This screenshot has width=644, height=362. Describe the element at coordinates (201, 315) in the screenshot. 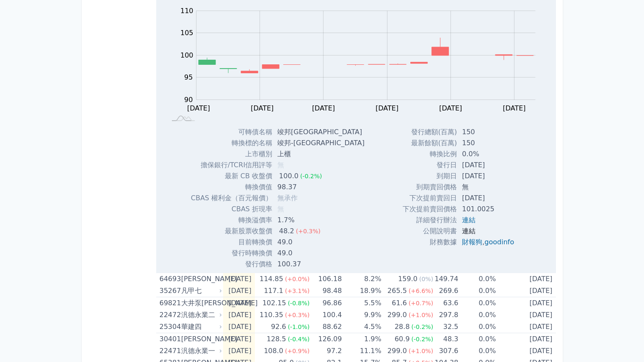

I see `div: 汎德永業二` at that location.